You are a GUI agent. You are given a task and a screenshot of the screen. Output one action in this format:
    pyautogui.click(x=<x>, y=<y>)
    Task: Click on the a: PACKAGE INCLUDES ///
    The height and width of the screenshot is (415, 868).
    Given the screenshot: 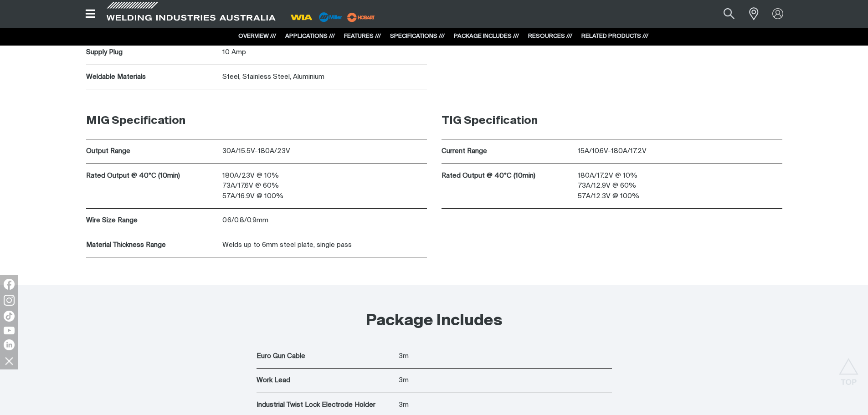 What is the action you would take?
    pyautogui.click(x=486, y=36)
    